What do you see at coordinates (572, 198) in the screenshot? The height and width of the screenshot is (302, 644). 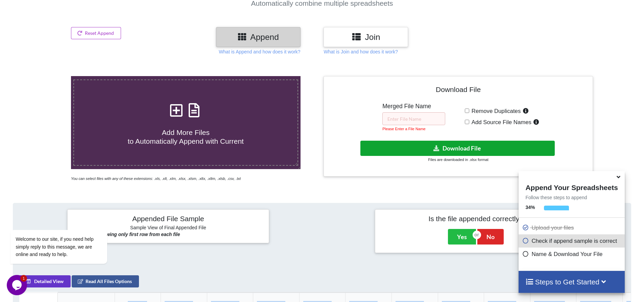 I see `p: Follow these steps to append` at bounding box center [572, 198].